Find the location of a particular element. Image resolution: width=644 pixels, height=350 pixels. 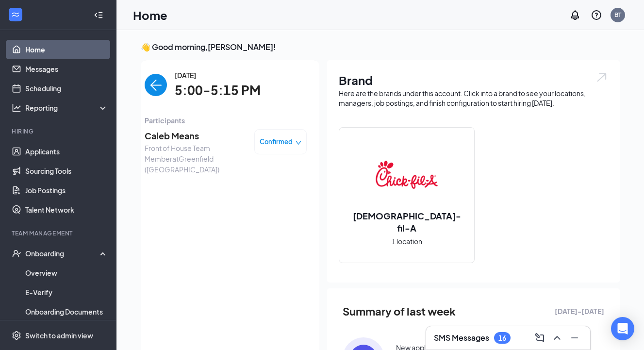

a: Overview is located at coordinates (67, 272).